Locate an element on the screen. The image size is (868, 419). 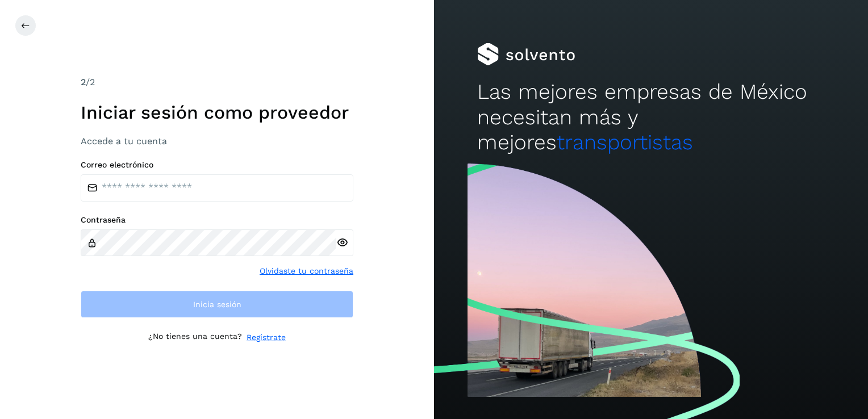
span: 2 is located at coordinates (83, 82).